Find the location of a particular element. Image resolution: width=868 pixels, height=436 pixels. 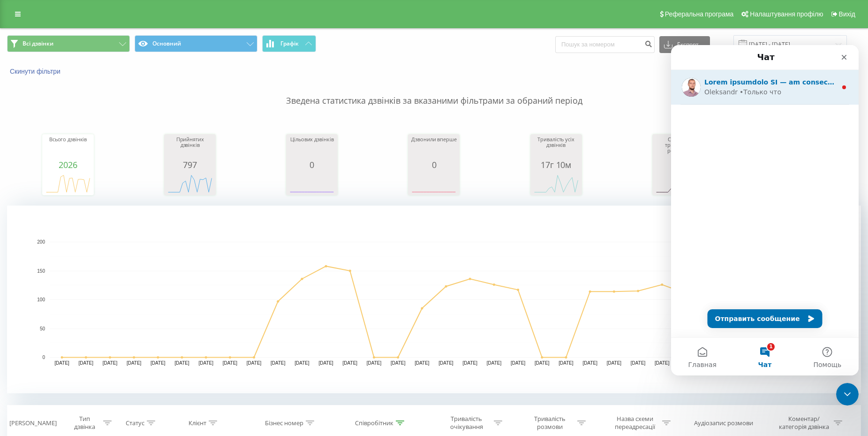

input: Пошук за номером is located at coordinates (605, 45).